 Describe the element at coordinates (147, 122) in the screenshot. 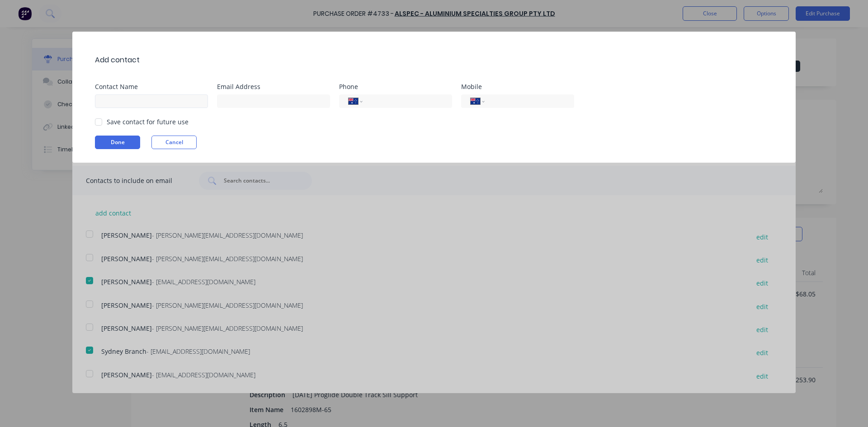

I see `div: Save contact for future use` at that location.